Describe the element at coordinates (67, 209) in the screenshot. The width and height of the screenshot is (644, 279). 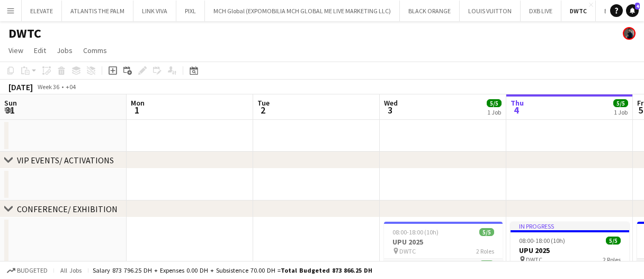
I see `div: CONFERENCE/ EXHIBITION` at that location.